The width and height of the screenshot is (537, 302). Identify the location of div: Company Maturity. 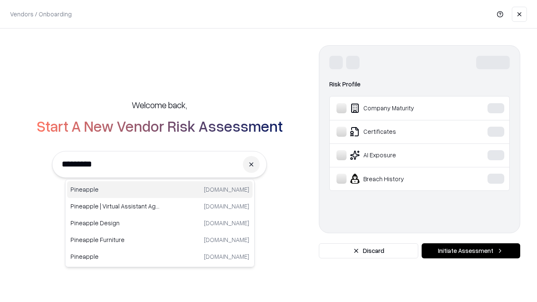
(399, 108).